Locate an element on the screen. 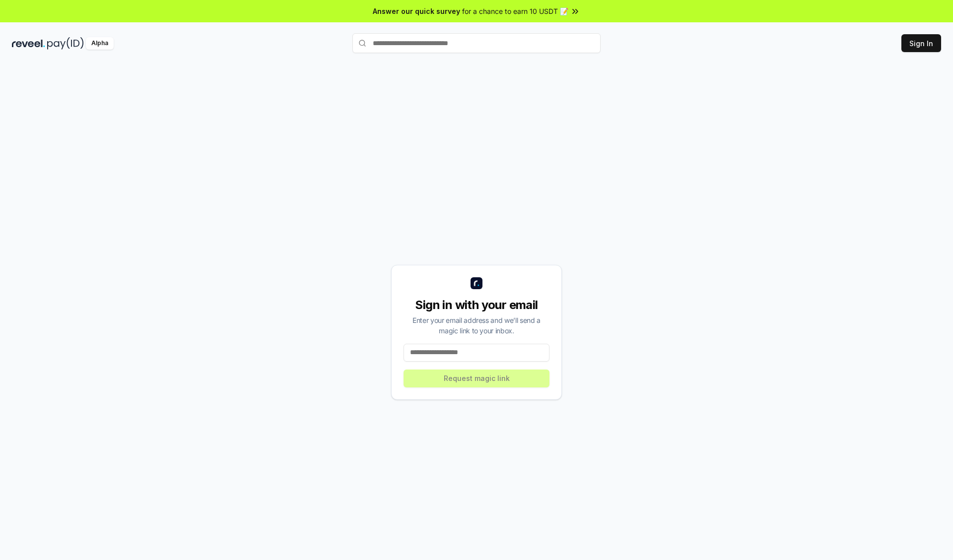  button: Sign In is located at coordinates (922, 43).